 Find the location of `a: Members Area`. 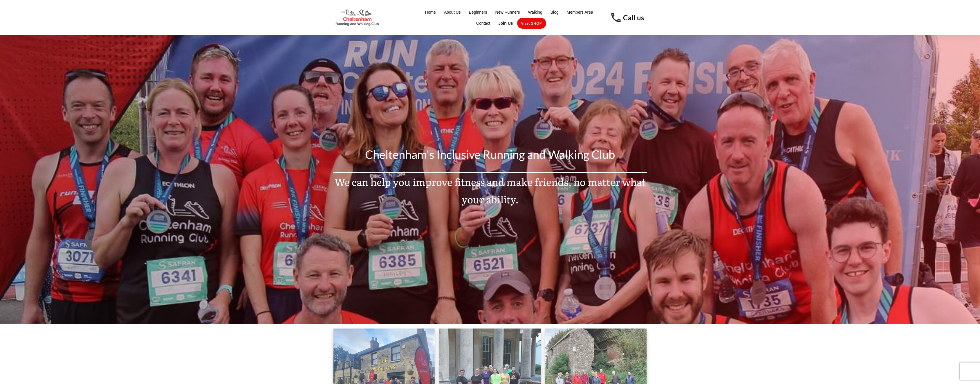

a: Members Area is located at coordinates (580, 12).